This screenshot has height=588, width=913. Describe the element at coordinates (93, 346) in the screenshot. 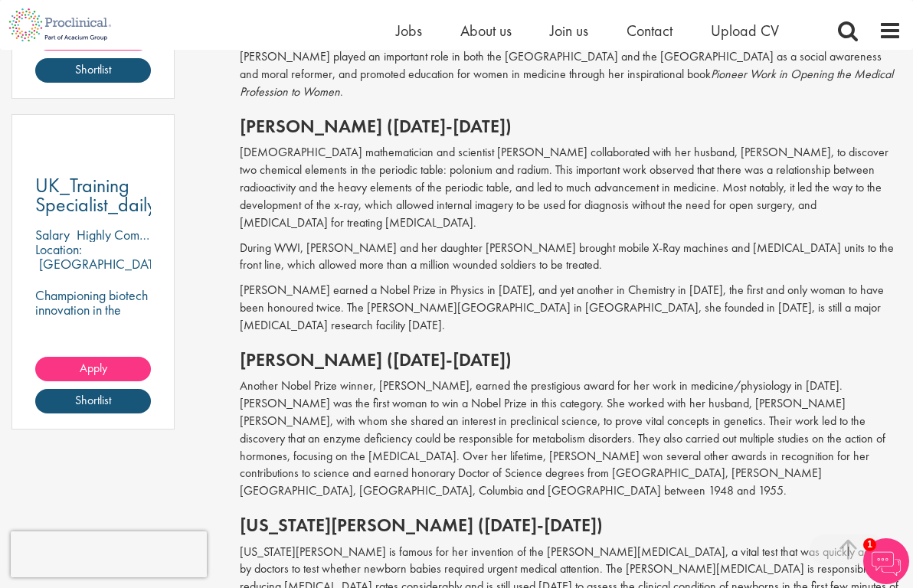

I see `p: Championing biotech innovation in the capital-where strategic account management meets scientific...` at that location.